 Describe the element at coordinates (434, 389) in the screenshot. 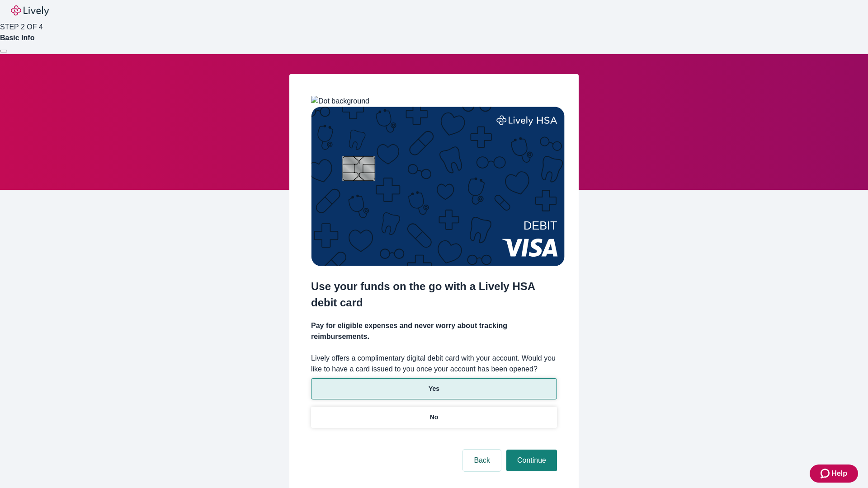

I see `button: Yes` at that location.